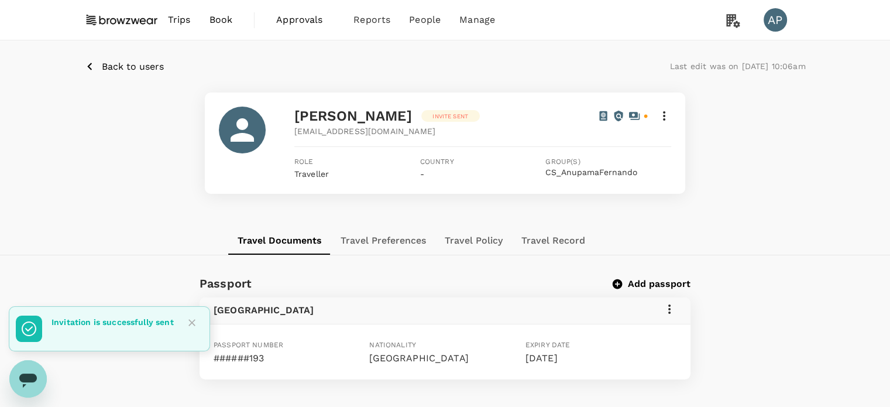  I want to click on span: Passport number, so click(248, 345).